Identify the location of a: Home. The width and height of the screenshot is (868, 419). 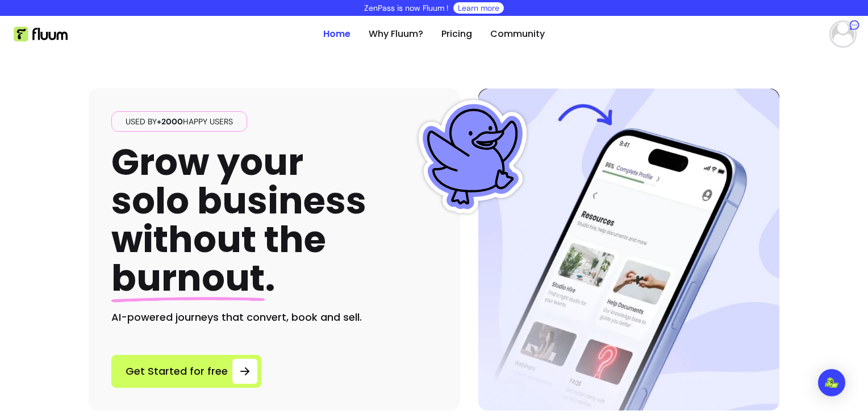
(336, 34).